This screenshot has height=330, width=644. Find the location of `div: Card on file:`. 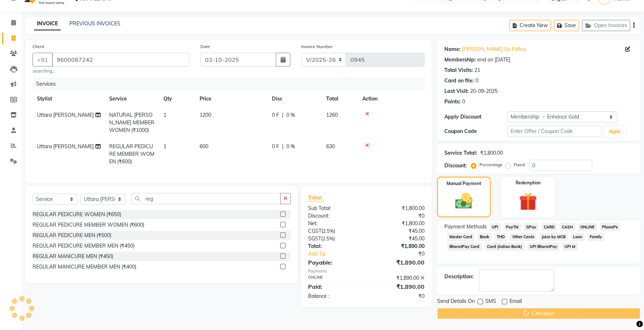

div: Card on file: is located at coordinates (459, 80).